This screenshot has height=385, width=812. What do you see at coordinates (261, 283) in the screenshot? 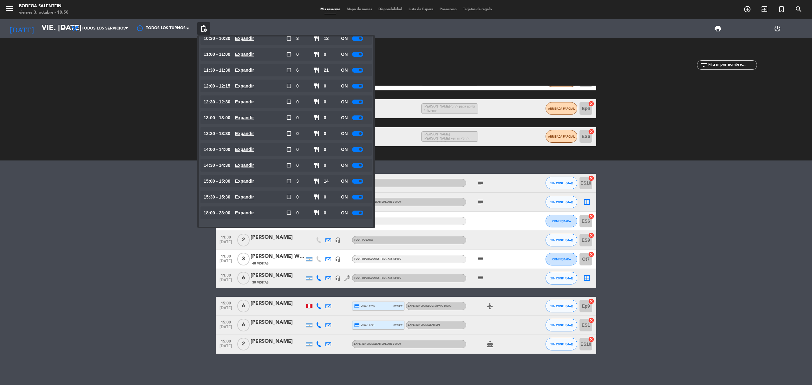
I see `span: 30 Visitas` at bounding box center [261, 283].